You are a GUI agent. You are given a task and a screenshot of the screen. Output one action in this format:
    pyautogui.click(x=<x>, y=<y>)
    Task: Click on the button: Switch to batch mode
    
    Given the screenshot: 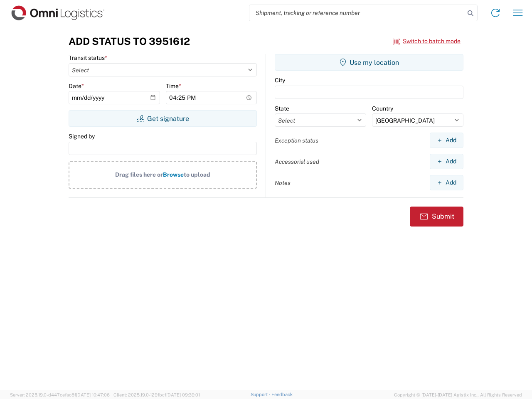 What is the action you would take?
    pyautogui.click(x=426, y=41)
    